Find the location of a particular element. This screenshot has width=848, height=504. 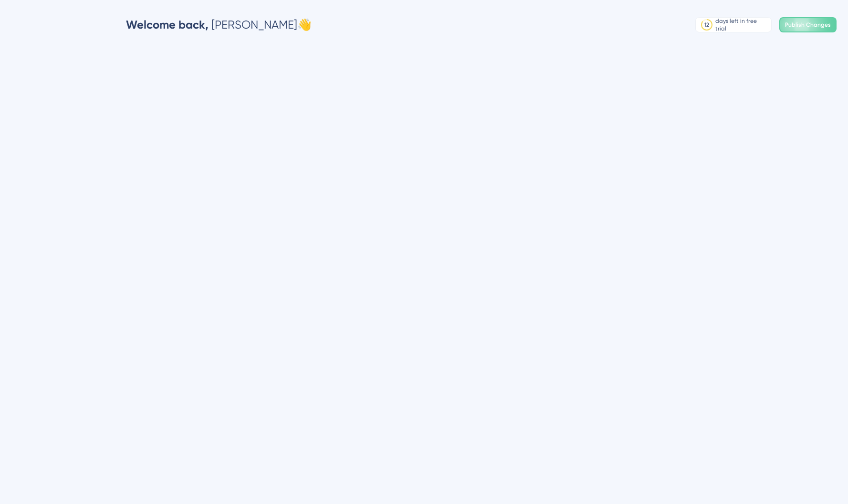

span: Welcome back, is located at coordinates (167, 25).